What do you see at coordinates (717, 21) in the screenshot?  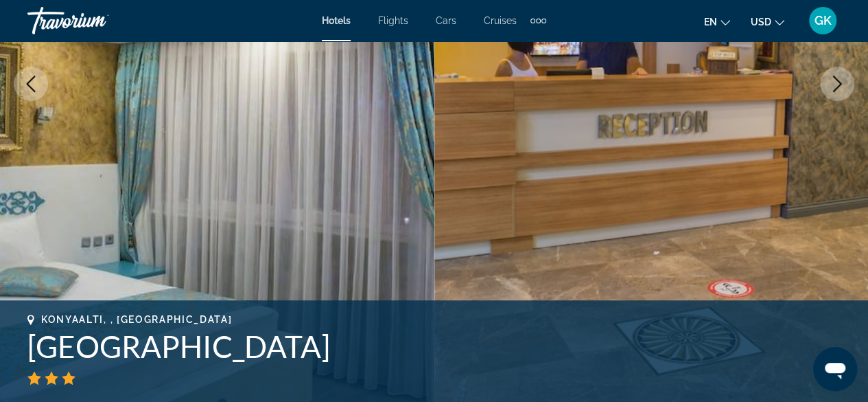 I see `button: Change language` at bounding box center [717, 21].